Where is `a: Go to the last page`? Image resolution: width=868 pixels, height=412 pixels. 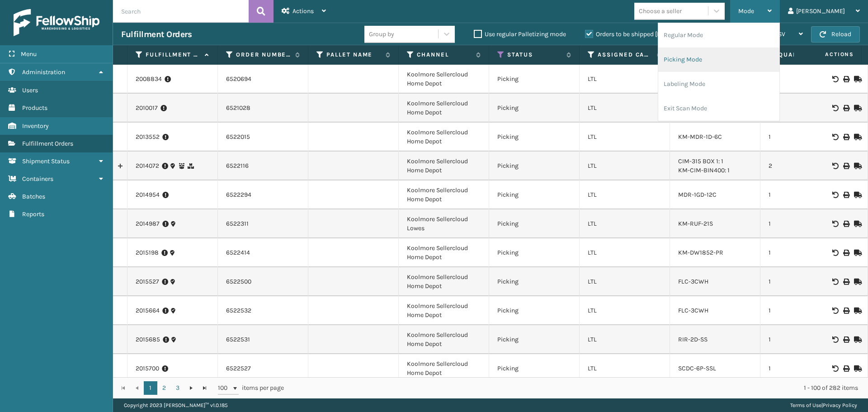 a: Go to the last page is located at coordinates (205, 388).